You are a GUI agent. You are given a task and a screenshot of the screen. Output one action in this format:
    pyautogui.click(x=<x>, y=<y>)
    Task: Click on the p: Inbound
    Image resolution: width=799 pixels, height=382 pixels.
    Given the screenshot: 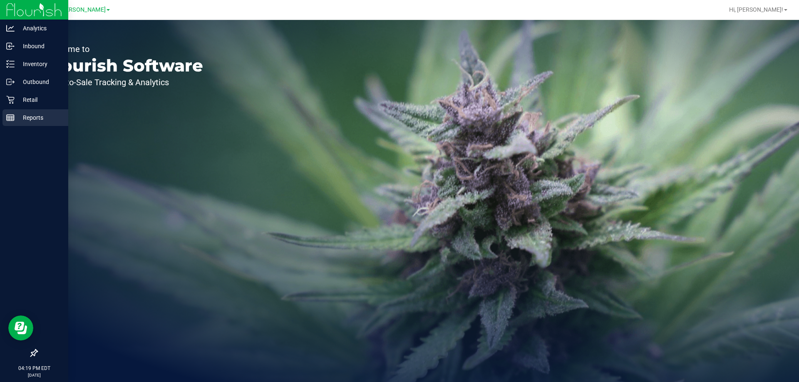 What is the action you would take?
    pyautogui.click(x=40, y=46)
    